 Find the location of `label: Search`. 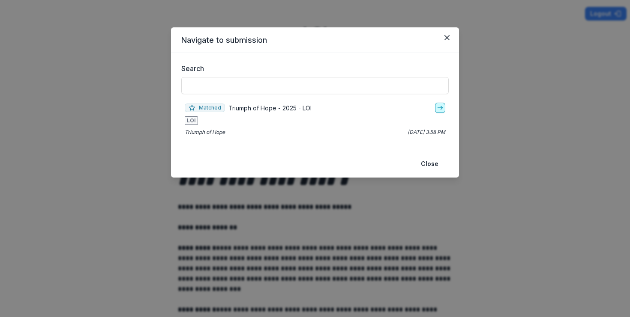

label: Search is located at coordinates (312, 69).